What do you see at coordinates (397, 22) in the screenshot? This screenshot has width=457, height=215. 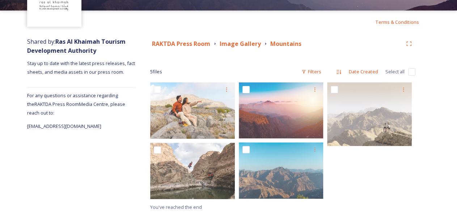 I see `span: Terms & Conditions` at bounding box center [397, 22].